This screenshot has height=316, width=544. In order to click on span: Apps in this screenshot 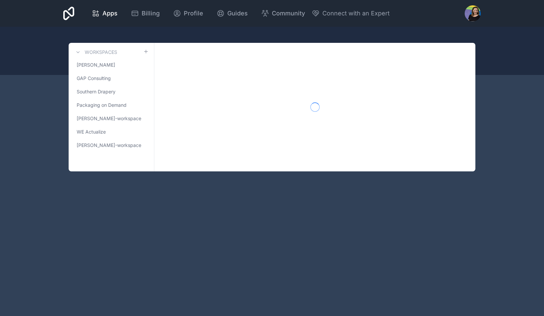, I will do `click(110, 13)`.